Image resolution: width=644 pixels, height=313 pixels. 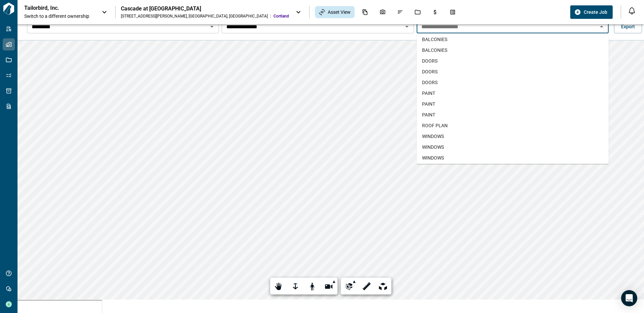 What do you see at coordinates (601, 27) in the screenshot?
I see `button: Close` at bounding box center [601, 27].